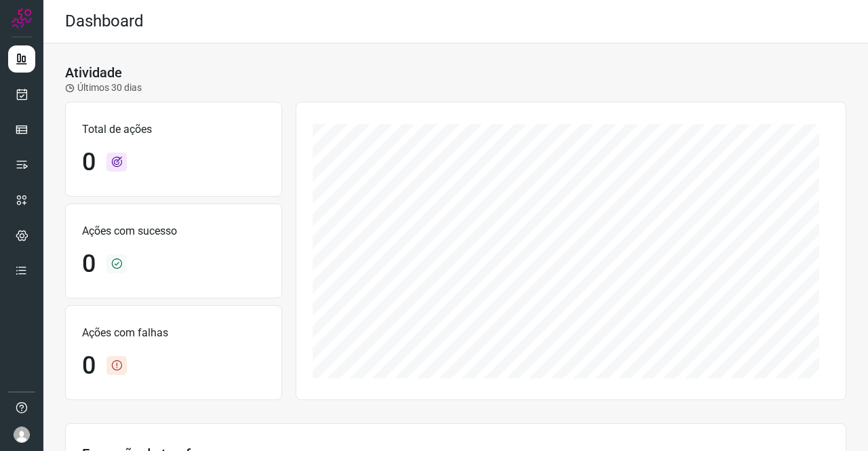  What do you see at coordinates (104, 21) in the screenshot?
I see `h2: Dashboard` at bounding box center [104, 21].